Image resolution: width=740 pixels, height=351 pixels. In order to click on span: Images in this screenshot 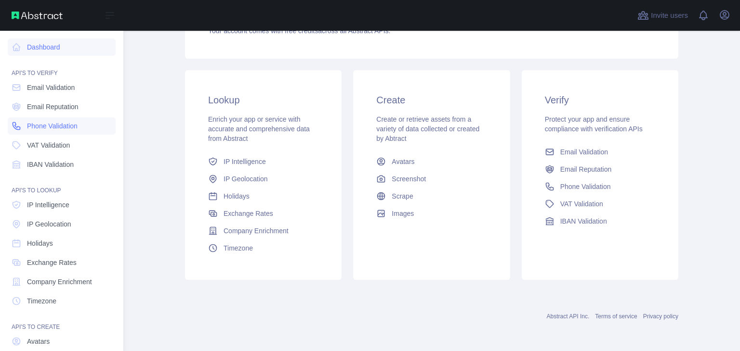, I will do `click(402, 214)`.